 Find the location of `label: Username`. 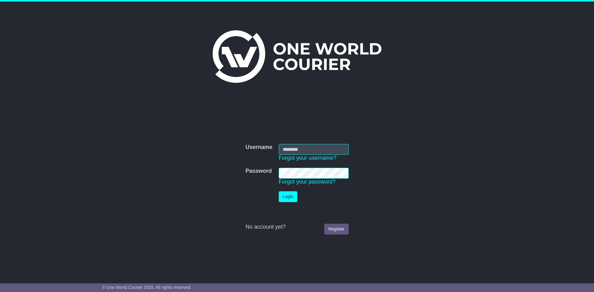

label: Username is located at coordinates (258, 147).